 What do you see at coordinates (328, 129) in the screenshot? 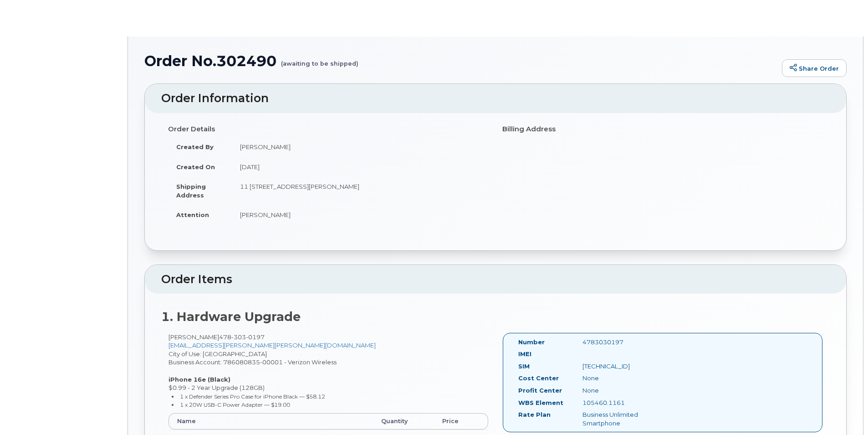
I see `h4: Order Details` at bounding box center [328, 129].